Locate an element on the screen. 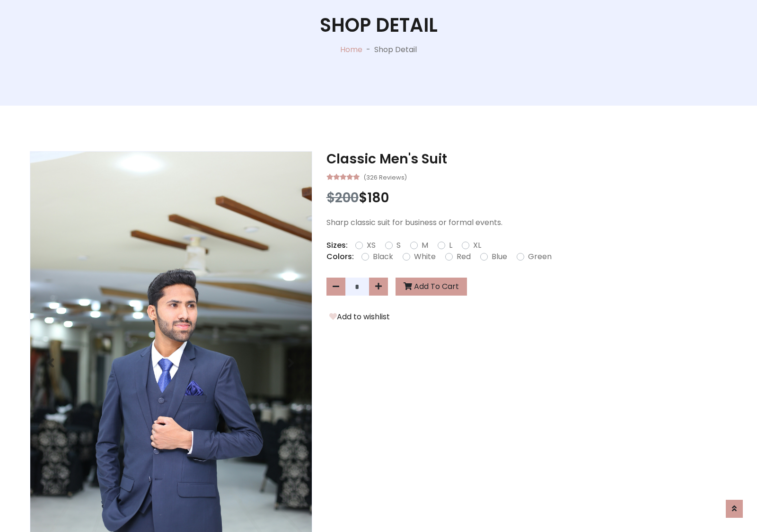 The height and width of the screenshot is (532, 757). label: M is located at coordinates (425, 245).